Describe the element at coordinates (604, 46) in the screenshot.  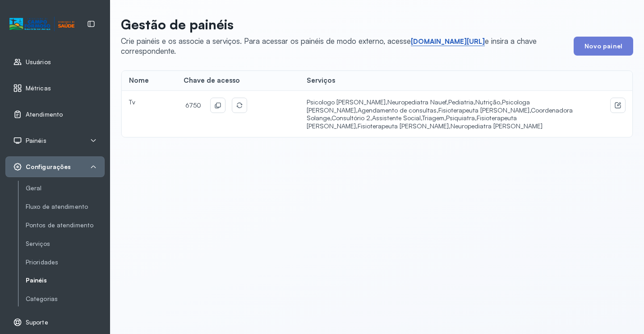
I see `button: Novo painel` at that location.